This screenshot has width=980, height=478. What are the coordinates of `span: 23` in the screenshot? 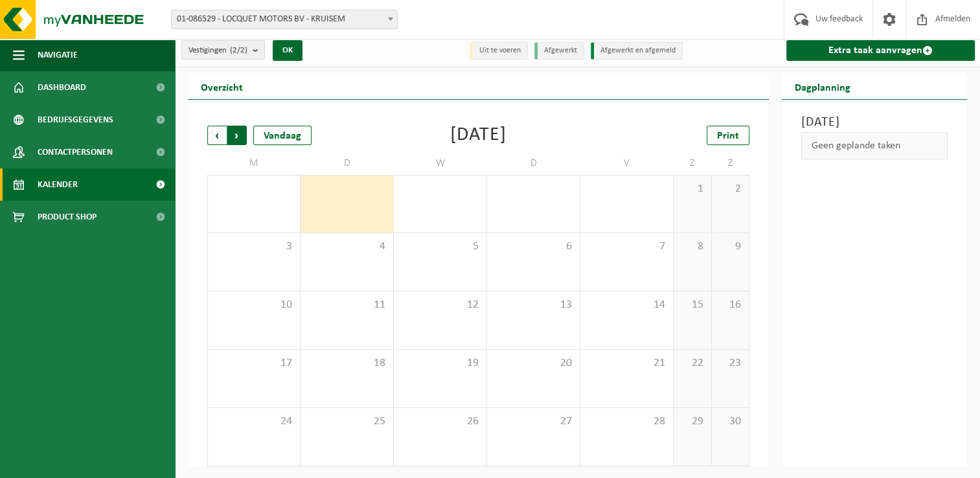 It's located at (730, 364).